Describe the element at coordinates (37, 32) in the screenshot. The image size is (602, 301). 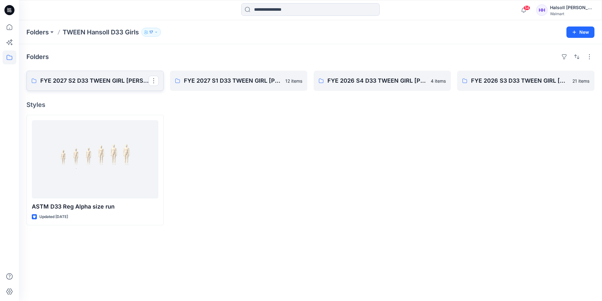
I see `p: Folders` at that location.